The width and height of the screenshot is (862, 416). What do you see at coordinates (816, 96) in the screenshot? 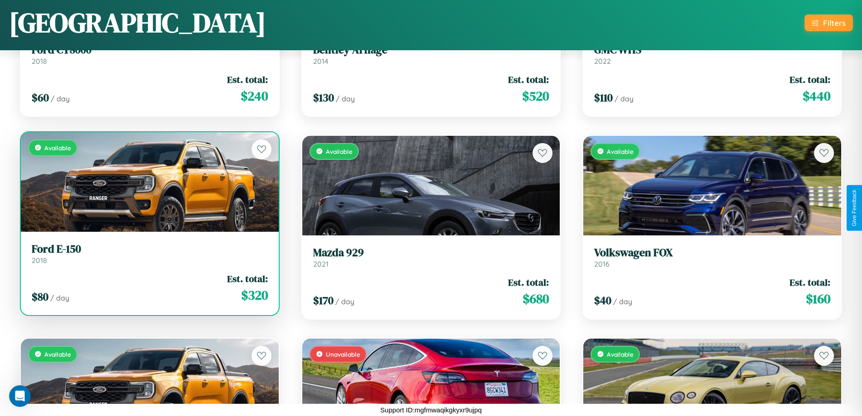
I see `span: $ 440` at bounding box center [816, 96].